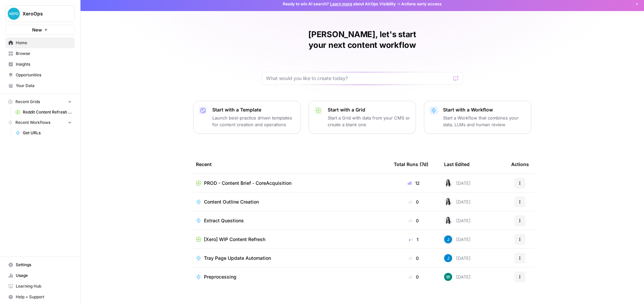 The height and width of the screenshot is (305, 644). I want to click on button: Help + Support, so click(40, 297).